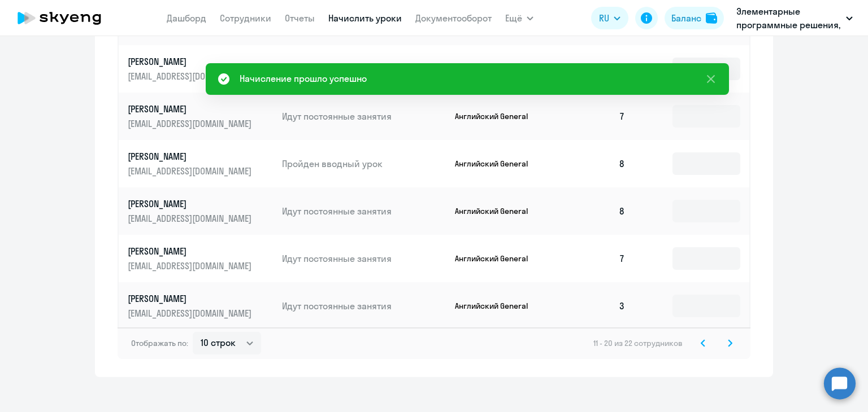 This screenshot has width=868, height=412. I want to click on td: 3, so click(594, 306).